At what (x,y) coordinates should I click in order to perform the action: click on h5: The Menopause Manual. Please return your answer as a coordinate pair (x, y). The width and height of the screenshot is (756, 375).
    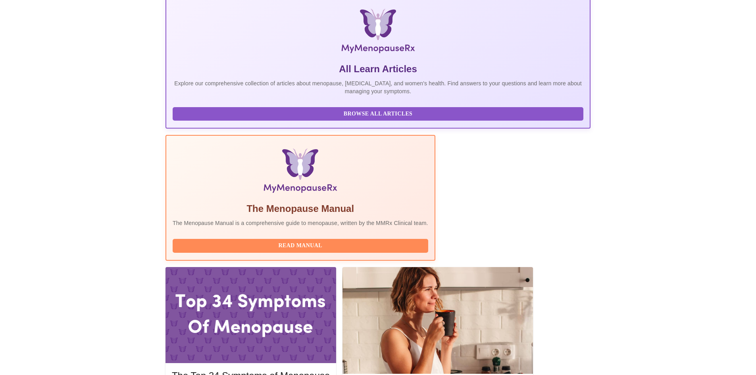
    Looking at the image, I should click on (300, 209).